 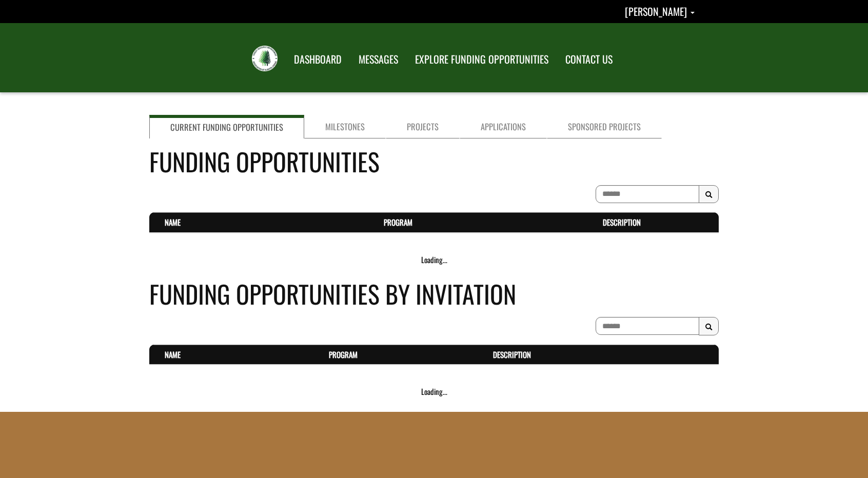 I want to click on h4: Funding Opportunities By Invitation, so click(x=434, y=294).